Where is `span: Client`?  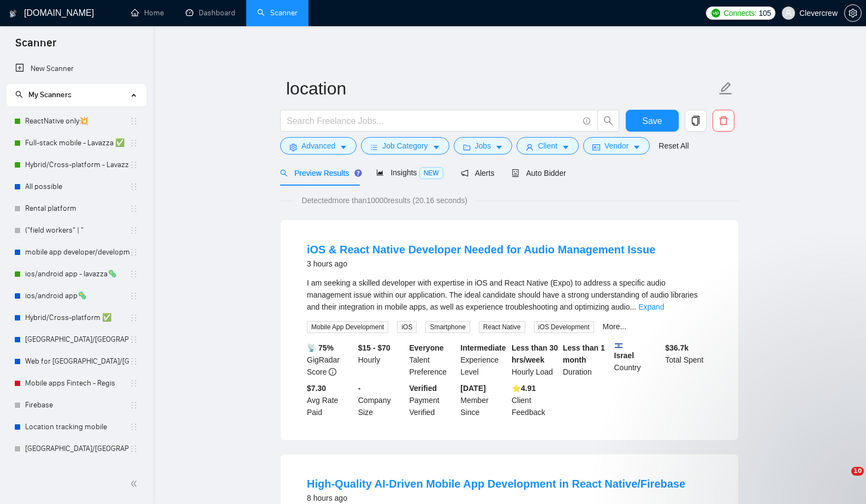 span: Client is located at coordinates (547, 146).